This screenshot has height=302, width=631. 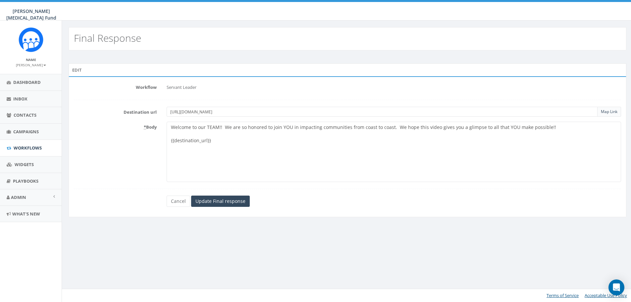 I want to click on div: Servant Leader, so click(x=394, y=87).